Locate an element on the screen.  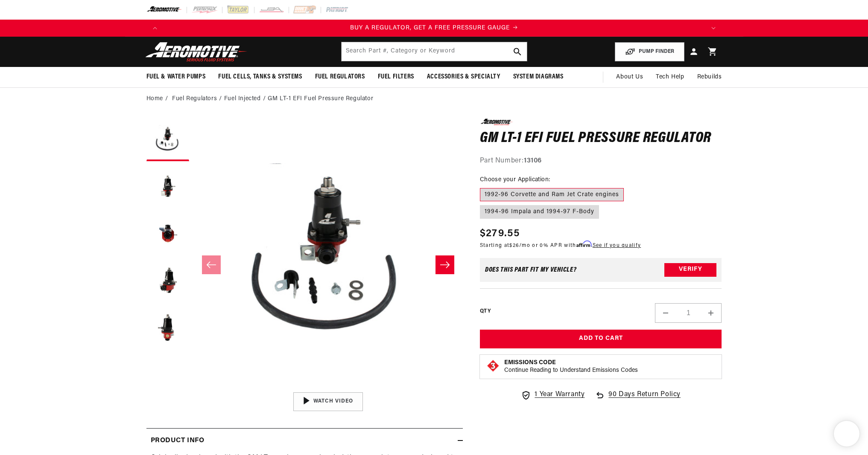
h2: Product Info is located at coordinates (178, 441).